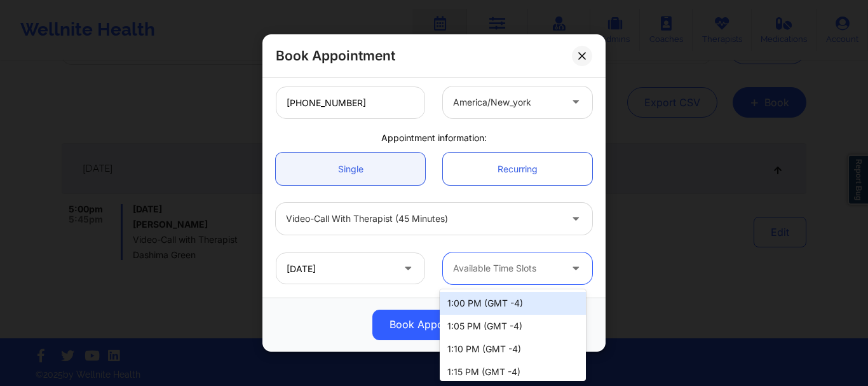 This screenshot has height=386, width=868. Describe the element at coordinates (434, 138) in the screenshot. I see `div: Appointment information:` at that location.